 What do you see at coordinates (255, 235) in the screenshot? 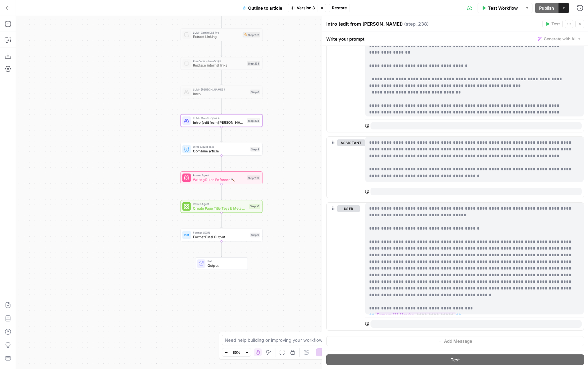
I see `div: Step 9` at bounding box center [255, 235].